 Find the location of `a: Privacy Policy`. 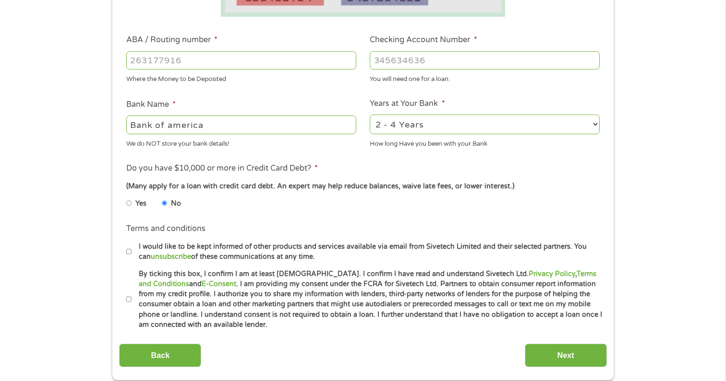

a: Privacy Policy is located at coordinates (551, 274).